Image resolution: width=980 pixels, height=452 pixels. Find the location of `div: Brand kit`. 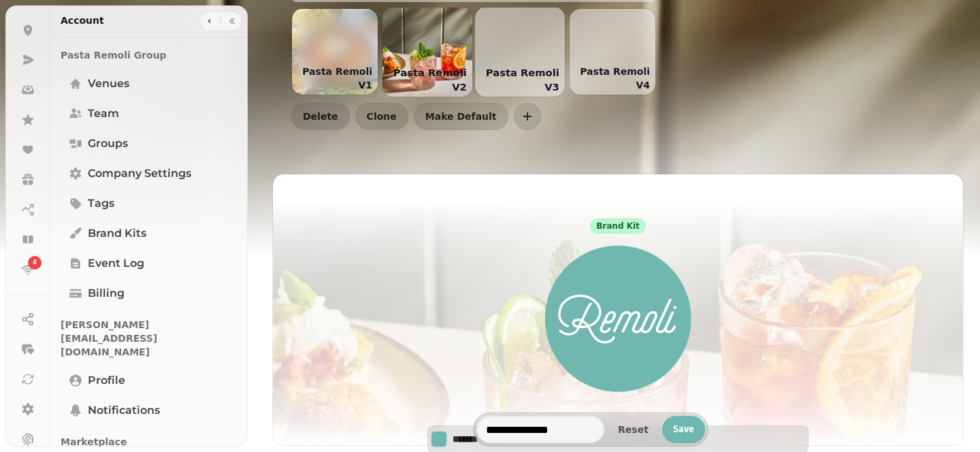

div: Brand kit is located at coordinates (618, 226).